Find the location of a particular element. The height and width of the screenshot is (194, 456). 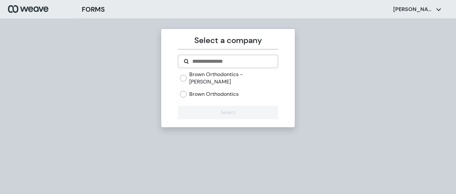

button: Select is located at coordinates (228, 113).